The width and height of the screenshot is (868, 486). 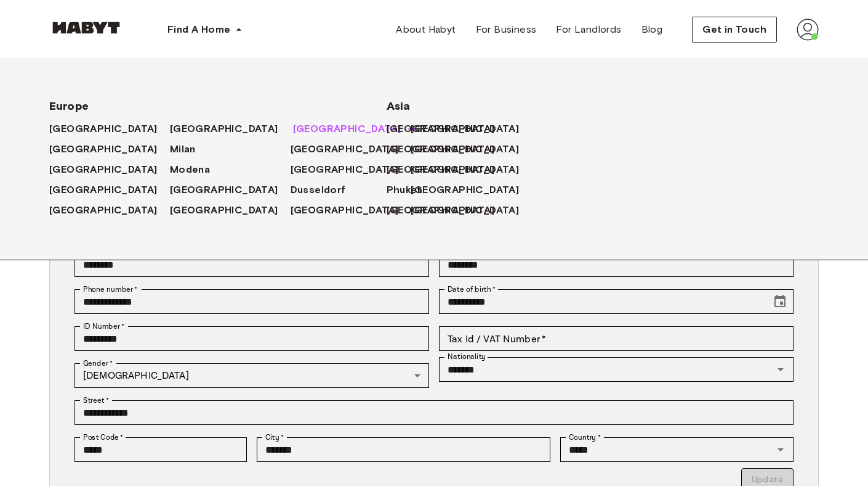 I want to click on label: ID Number, so click(x=104, y=326).